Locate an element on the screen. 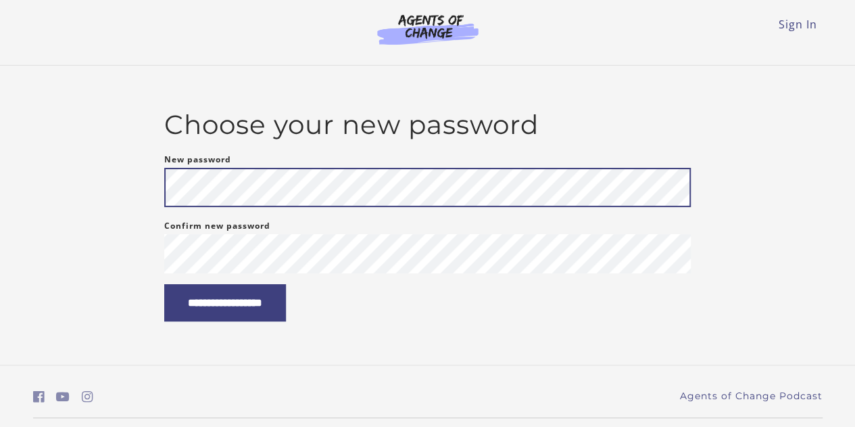 The image size is (855, 427). img: Agents of Change Logo is located at coordinates (428, 29).